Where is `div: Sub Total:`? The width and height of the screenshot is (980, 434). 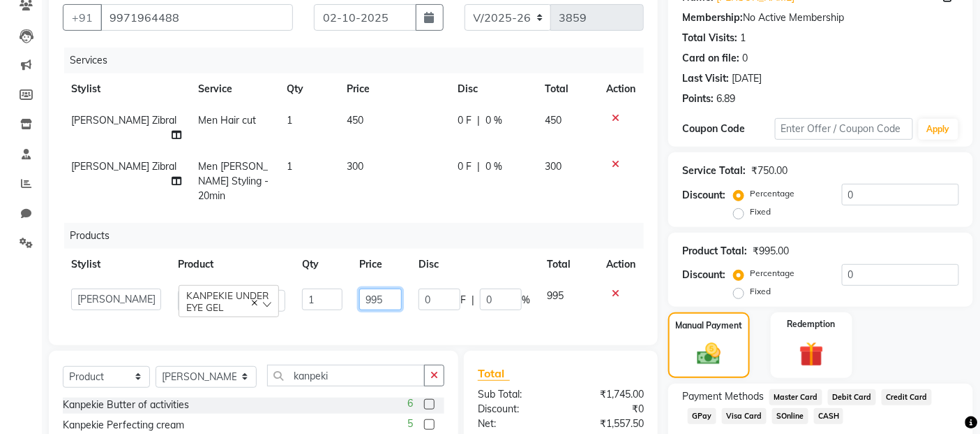 div: Sub Total: is located at coordinates (515, 393).